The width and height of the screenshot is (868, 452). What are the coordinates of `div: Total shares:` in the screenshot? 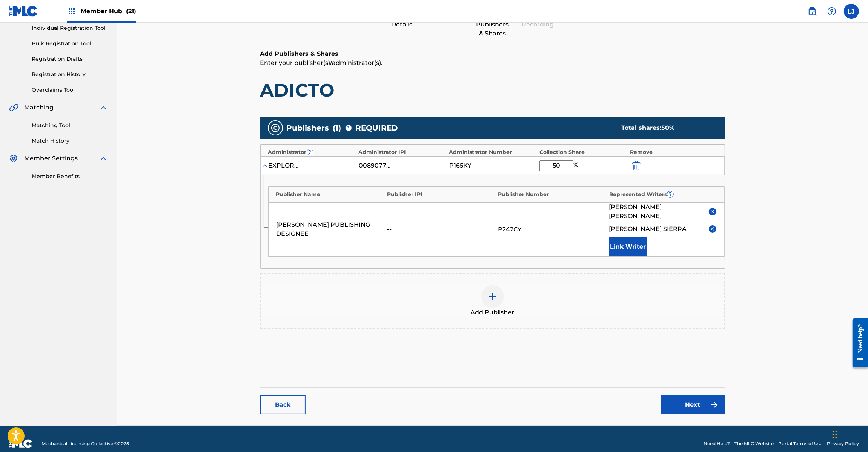 It's located at (666, 128).